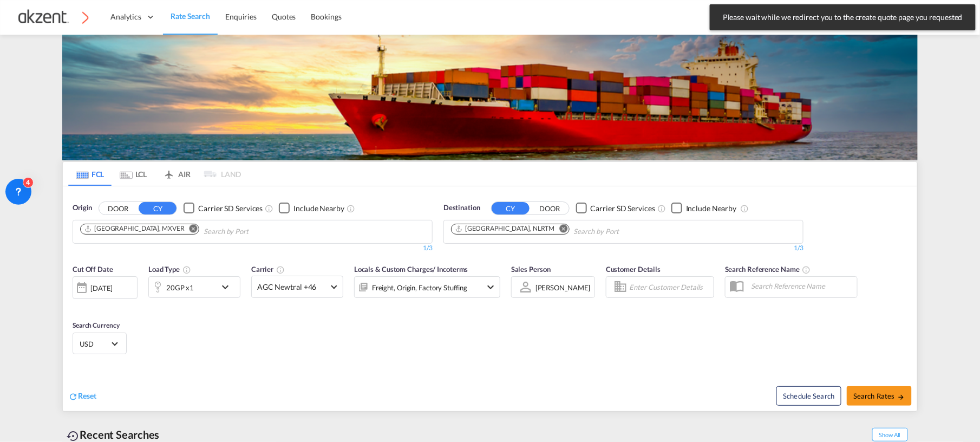  Describe the element at coordinates (807, 270) in the screenshot. I see `md-icon: Your search will be saved by the below given name` at that location.